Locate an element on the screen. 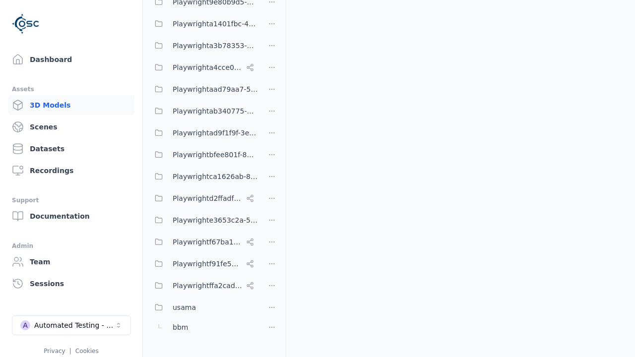 Image resolution: width=635 pixels, height=357 pixels. a: 3D Models is located at coordinates (71, 105).